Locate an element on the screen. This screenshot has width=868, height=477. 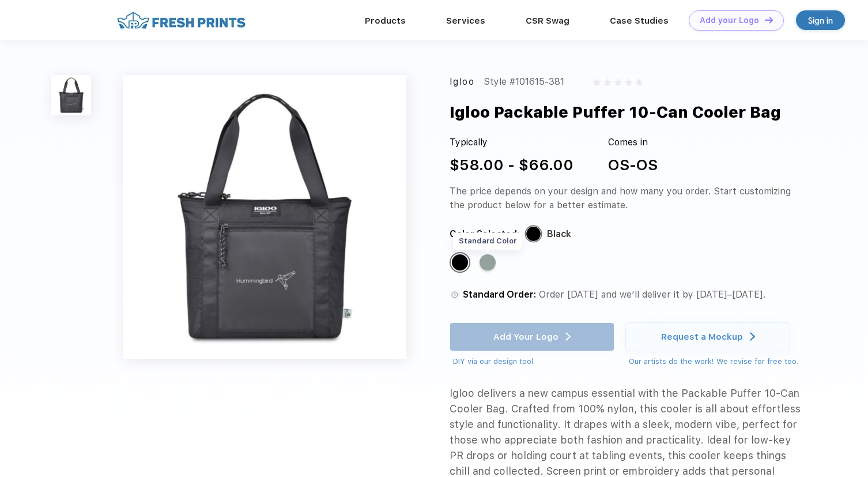
a: Products is located at coordinates (385, 21).